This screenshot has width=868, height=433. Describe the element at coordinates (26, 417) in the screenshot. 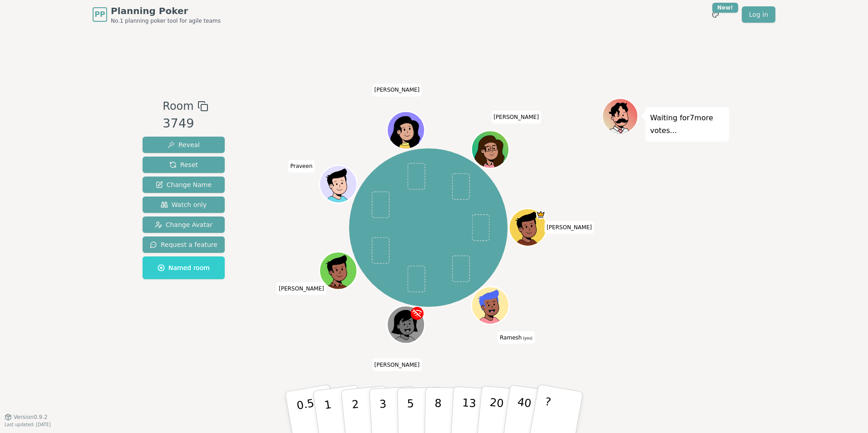

I see `button: Version0.9.2` at that location.